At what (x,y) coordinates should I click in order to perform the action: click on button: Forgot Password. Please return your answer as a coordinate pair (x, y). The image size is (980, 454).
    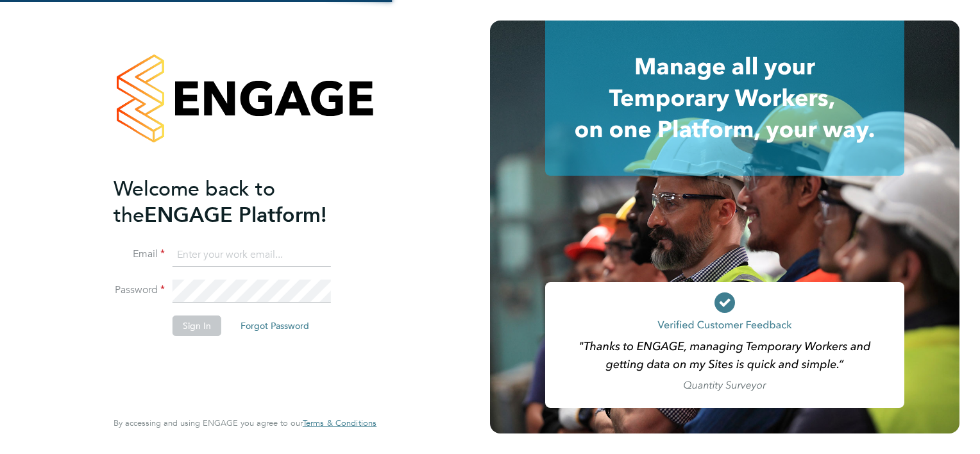
    Looking at the image, I should click on (275, 326).